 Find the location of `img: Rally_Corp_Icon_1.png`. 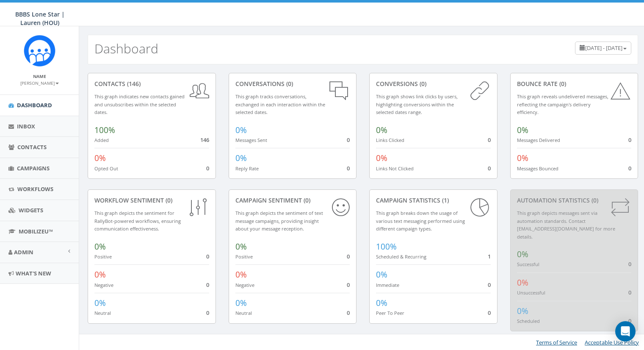

img: Rally_Corp_Icon_1.png is located at coordinates (39, 51).